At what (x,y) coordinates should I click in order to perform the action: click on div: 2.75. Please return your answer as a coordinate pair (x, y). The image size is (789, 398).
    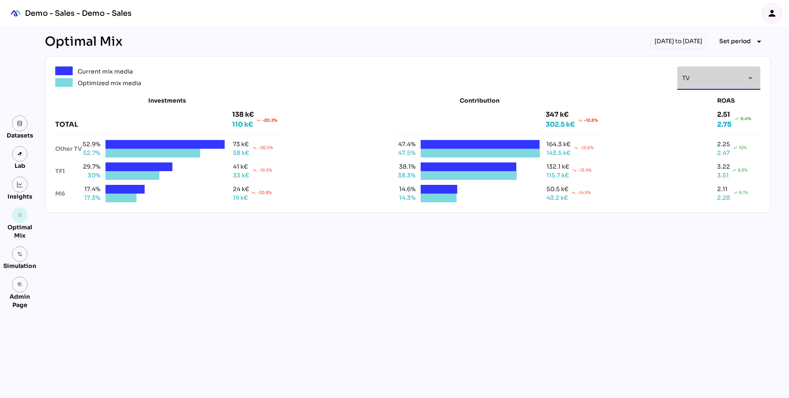
    Looking at the image, I should click on (725, 125).